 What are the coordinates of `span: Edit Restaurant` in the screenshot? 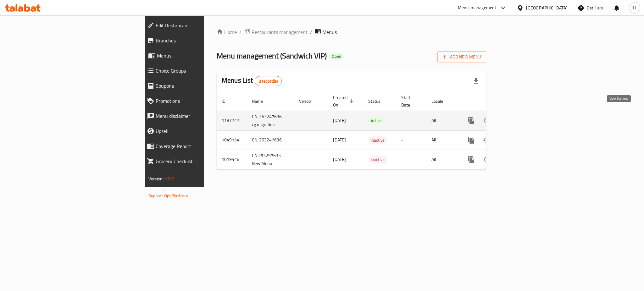 It's located at (202, 25).